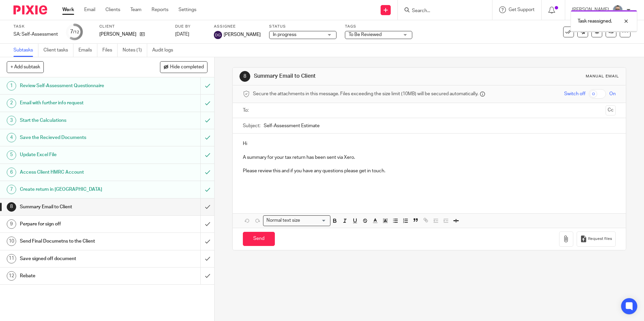 The image size is (644, 321). What do you see at coordinates (575, 94) in the screenshot?
I see `span: Switch off` at bounding box center [575, 94].